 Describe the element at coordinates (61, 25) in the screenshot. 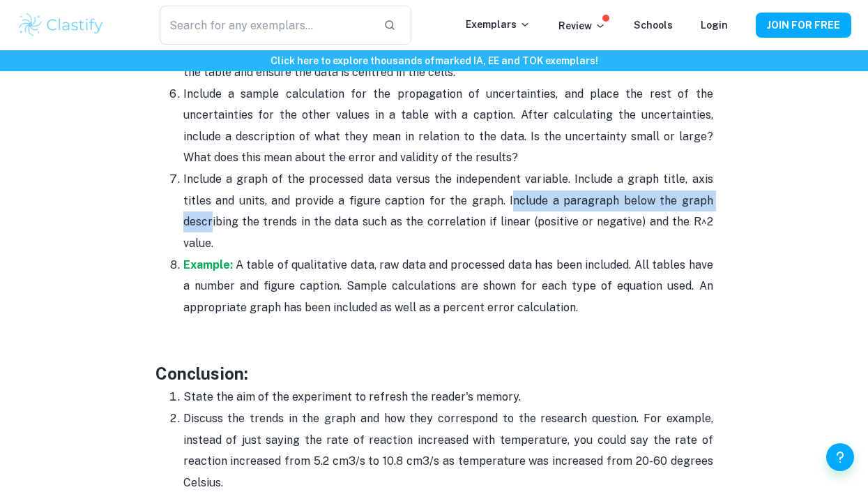

I see `img: Clastify logo` at that location.